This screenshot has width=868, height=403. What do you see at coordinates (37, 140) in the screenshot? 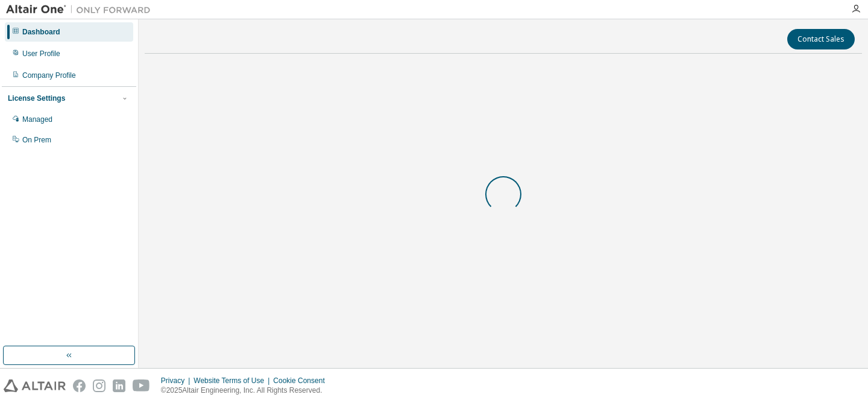
I see `div: On Prem` at bounding box center [37, 140].